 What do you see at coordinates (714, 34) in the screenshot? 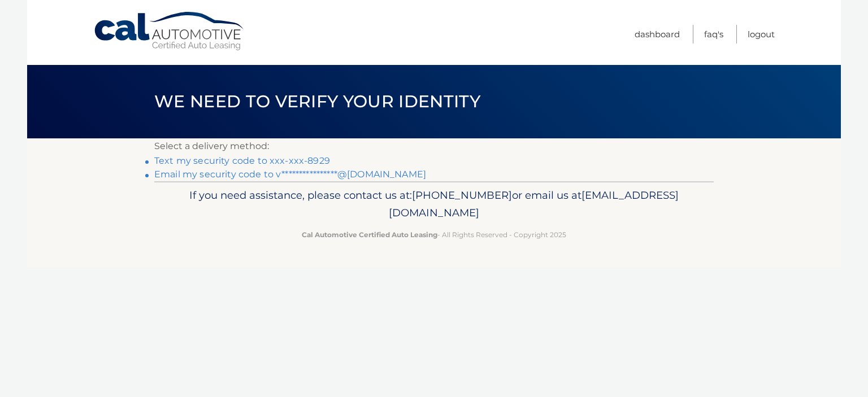
I see `a: FAQ's` at bounding box center [714, 34].